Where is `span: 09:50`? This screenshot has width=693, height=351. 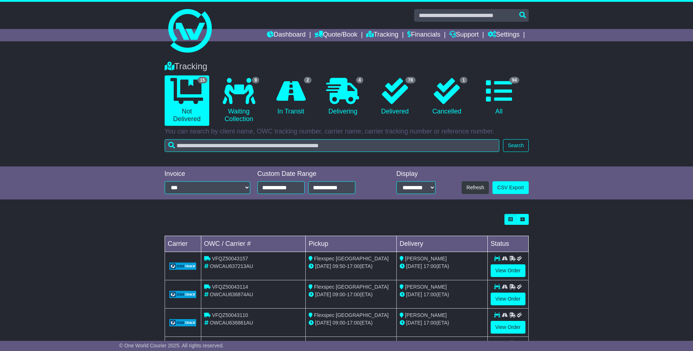
span: 09:50 is located at coordinates (339, 266).